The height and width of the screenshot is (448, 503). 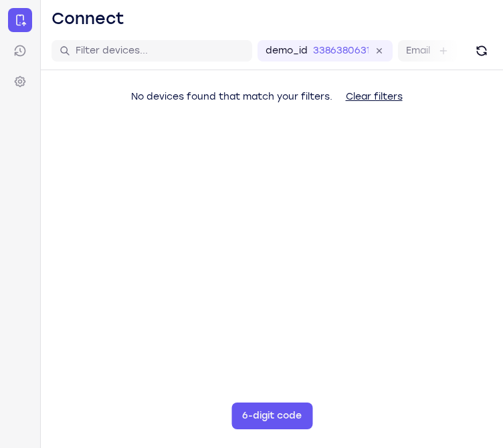 What do you see at coordinates (231, 96) in the screenshot?
I see `span: No devices found that match your filters.` at bounding box center [231, 96].